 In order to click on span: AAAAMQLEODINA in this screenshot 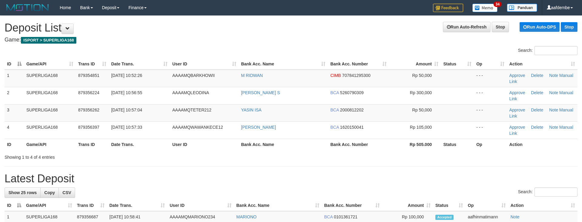, I will do `click(191, 93)`.